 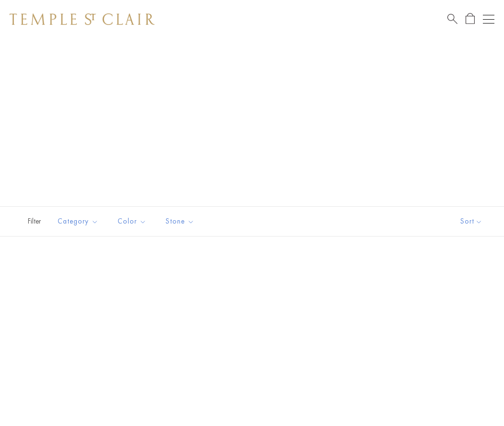 I want to click on button: Show sort by, so click(x=471, y=221).